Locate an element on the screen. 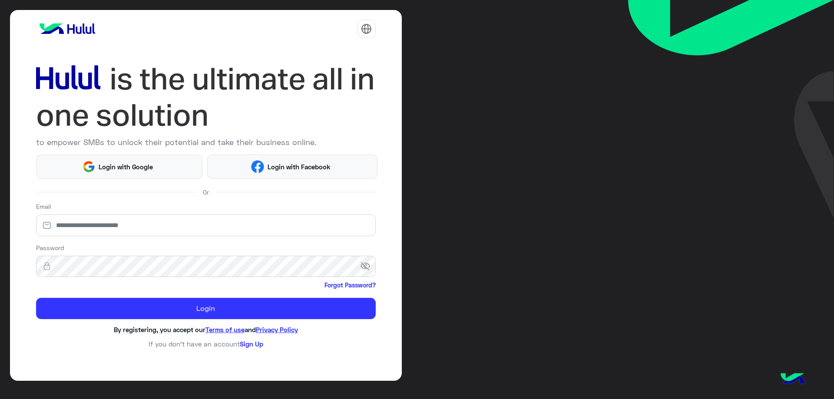 The height and width of the screenshot is (399, 834). a: Terms of use is located at coordinates (225, 330).